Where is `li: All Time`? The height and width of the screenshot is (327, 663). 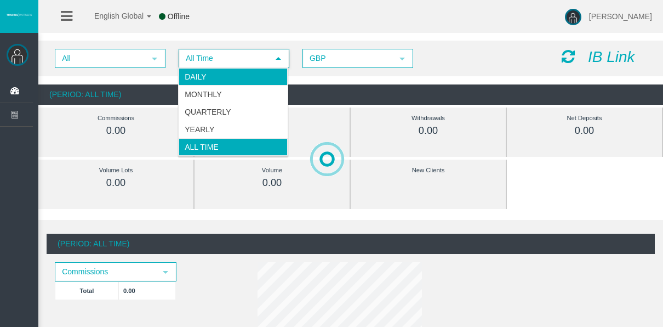
li: All Time is located at coordinates (233, 147).